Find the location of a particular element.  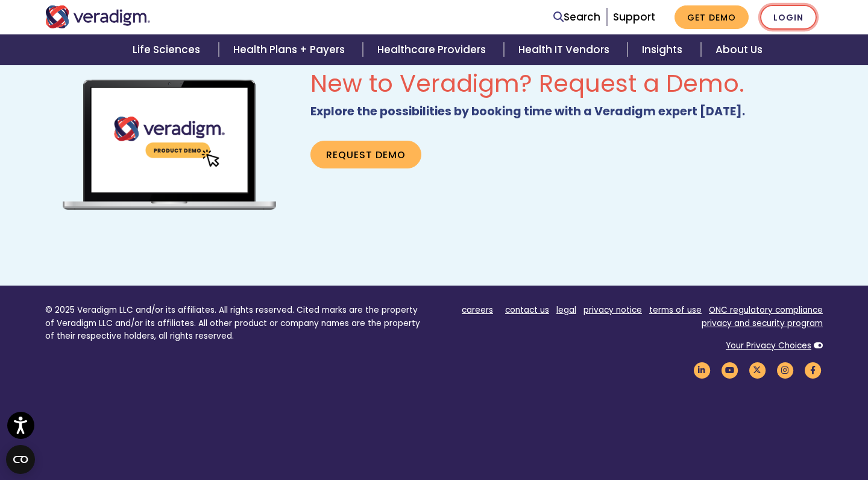

a: careers is located at coordinates (477, 310).